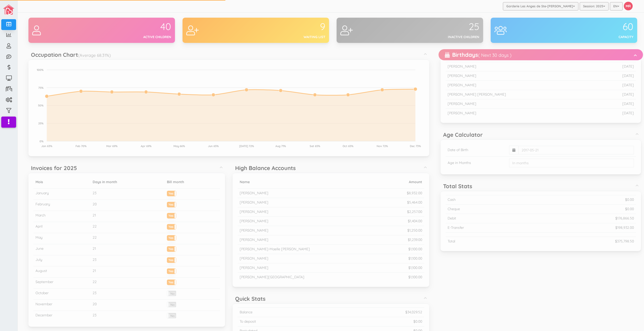 The height and width of the screenshot is (331, 644). I want to click on small: ( Next 30 days ), so click(493, 55).